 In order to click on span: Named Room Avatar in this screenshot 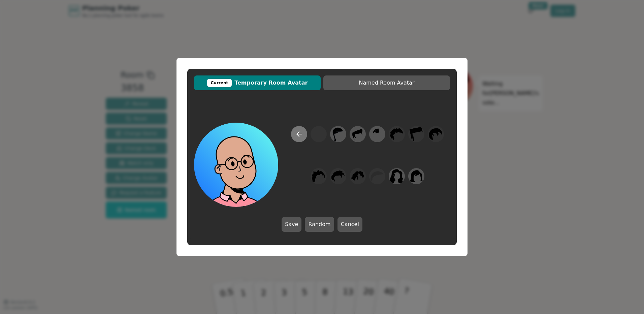, I will do `click(387, 83)`.